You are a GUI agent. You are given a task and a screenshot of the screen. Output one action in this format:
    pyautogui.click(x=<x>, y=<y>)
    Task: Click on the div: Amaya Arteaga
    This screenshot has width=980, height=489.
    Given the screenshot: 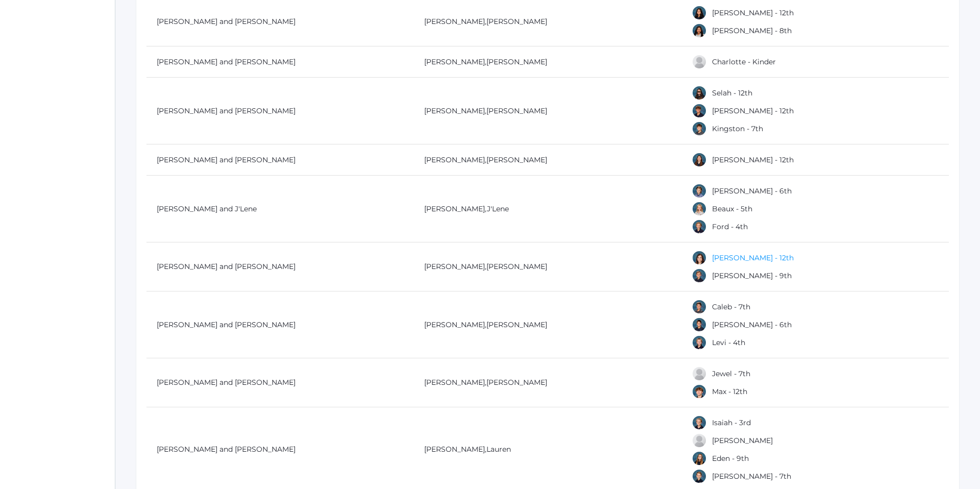 What is the action you would take?
    pyautogui.click(x=699, y=31)
    